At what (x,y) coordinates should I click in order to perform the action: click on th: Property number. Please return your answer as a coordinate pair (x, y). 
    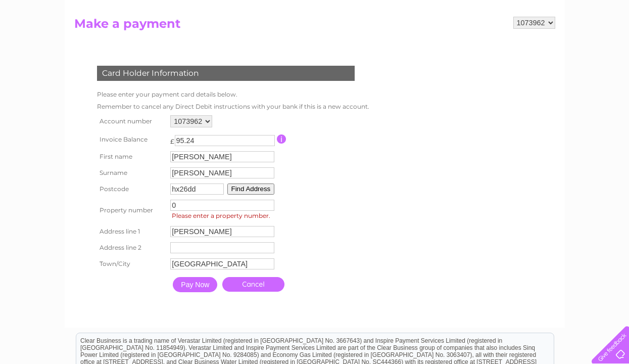
    Looking at the image, I should click on (131, 210).